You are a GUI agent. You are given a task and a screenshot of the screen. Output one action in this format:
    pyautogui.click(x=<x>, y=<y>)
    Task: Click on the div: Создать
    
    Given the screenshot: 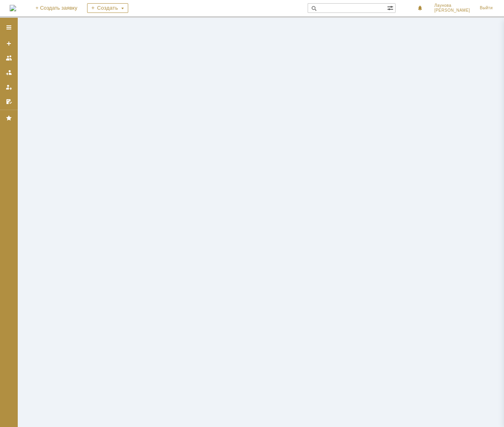 What is the action you would take?
    pyautogui.click(x=108, y=8)
    